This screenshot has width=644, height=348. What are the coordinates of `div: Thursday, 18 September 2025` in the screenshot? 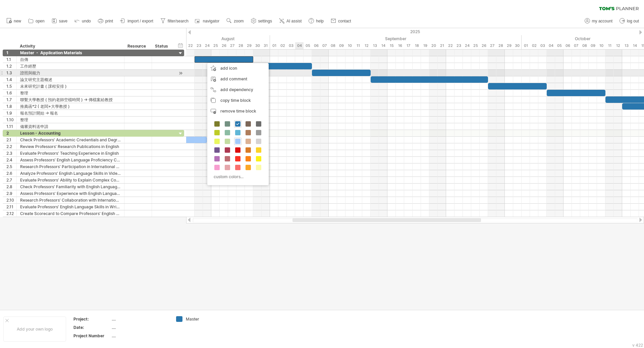 It's located at (416, 46).